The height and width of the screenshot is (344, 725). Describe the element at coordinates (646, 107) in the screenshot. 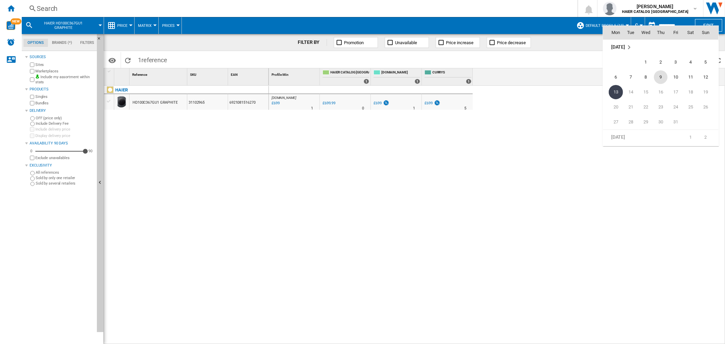

I see `td: Wednesday October 22 2025` at that location.